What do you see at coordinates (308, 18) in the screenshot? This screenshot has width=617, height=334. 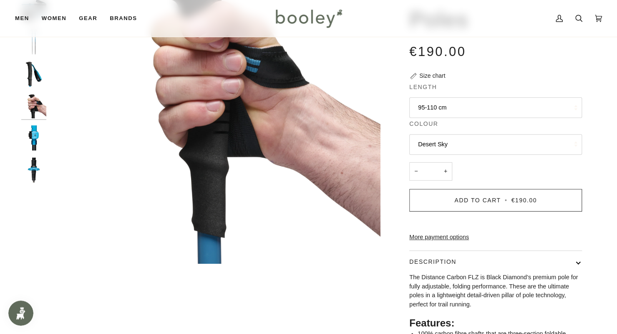 I see `img: Booley` at bounding box center [308, 18].